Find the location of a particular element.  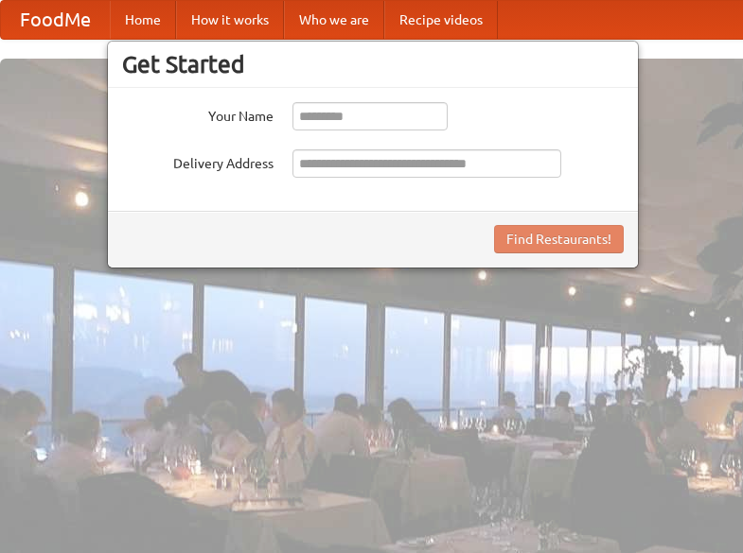

label: Your Name is located at coordinates (198, 114).